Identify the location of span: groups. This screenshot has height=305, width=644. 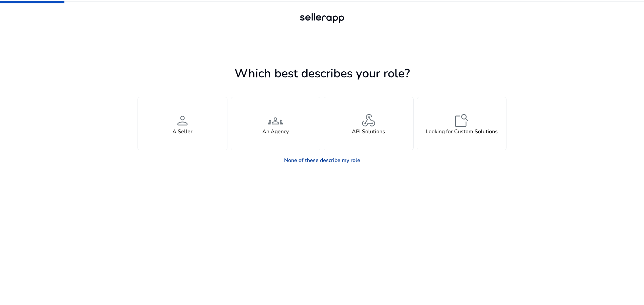
(275, 120).